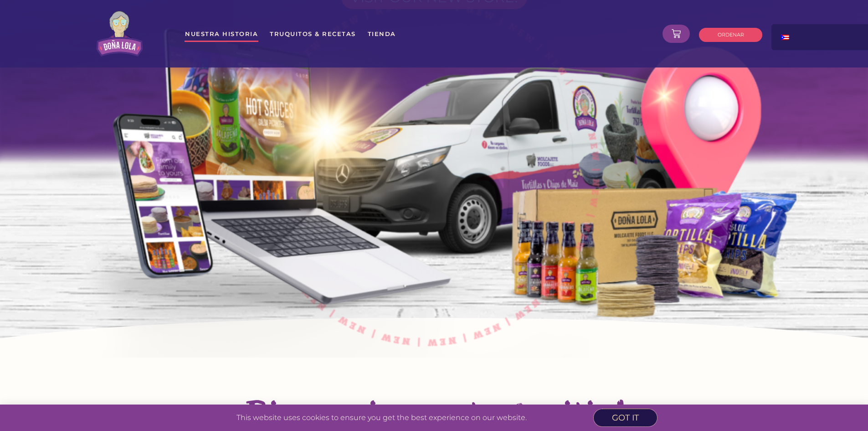 Image resolution: width=868 pixels, height=431 pixels. What do you see at coordinates (381, 34) in the screenshot?
I see `a: Tienda` at bounding box center [381, 34].